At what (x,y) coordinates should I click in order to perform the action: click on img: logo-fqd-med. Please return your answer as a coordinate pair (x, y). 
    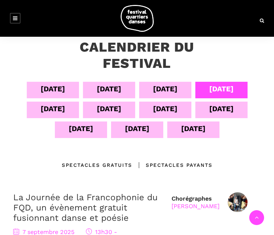
    Looking at the image, I should click on (137, 18).